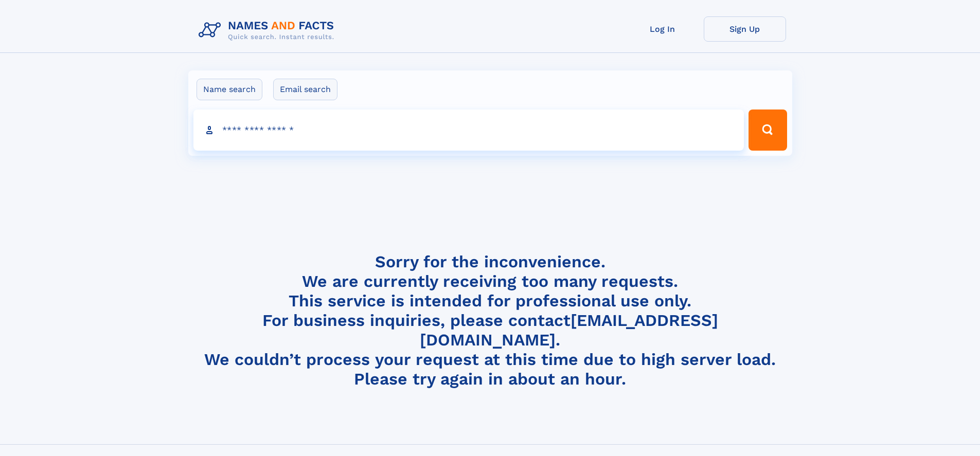 The width and height of the screenshot is (980, 456). Describe the element at coordinates (269, 31) in the screenshot. I see `img: Logo Names and Facts` at that location.